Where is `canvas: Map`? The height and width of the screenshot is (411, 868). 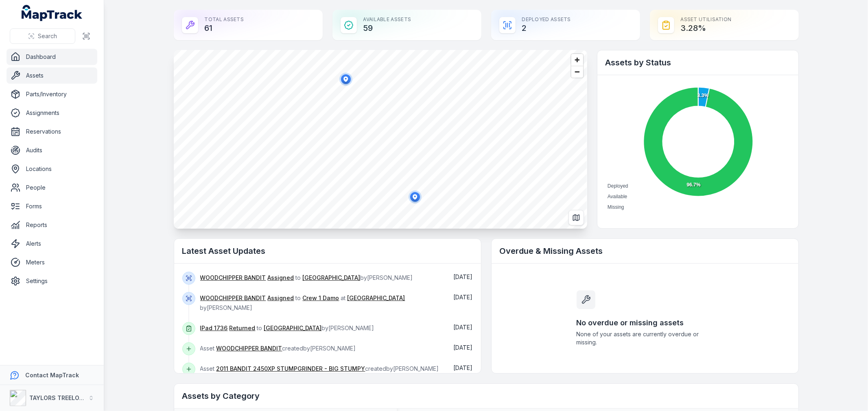
canvas: Map is located at coordinates (380, 139).